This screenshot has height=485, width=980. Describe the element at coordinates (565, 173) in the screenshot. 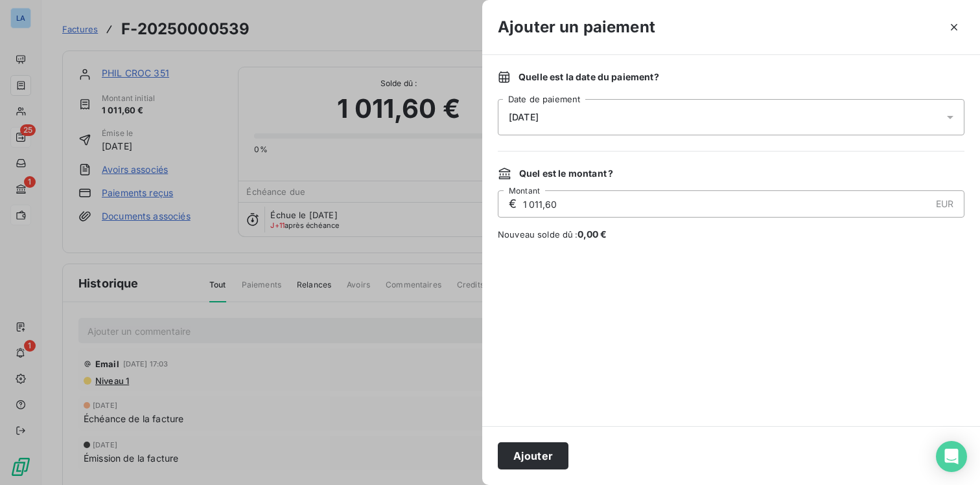

I see `span: Quel est le montant ?` at that location.